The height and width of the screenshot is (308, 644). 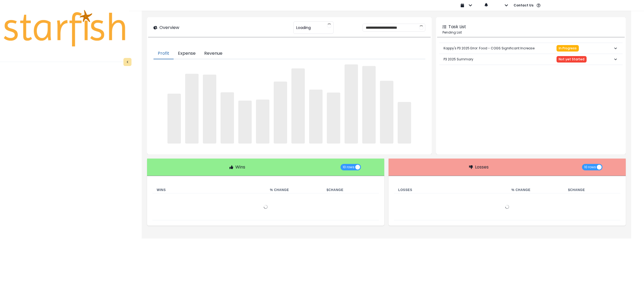 I want to click on p: Pending List, so click(x=531, y=32).